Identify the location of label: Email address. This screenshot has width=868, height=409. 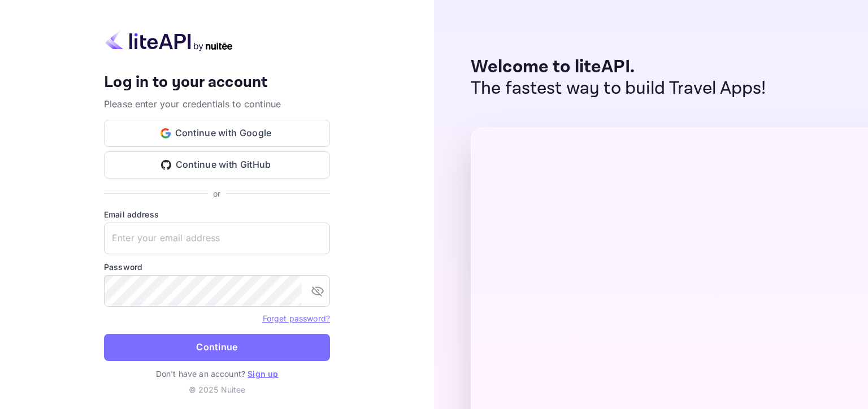
(217, 214).